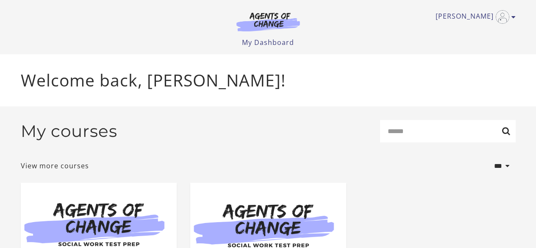 Image resolution: width=536 pixels, height=248 pixels. Describe the element at coordinates (473, 17) in the screenshot. I see `a: Toggle menu` at that location.